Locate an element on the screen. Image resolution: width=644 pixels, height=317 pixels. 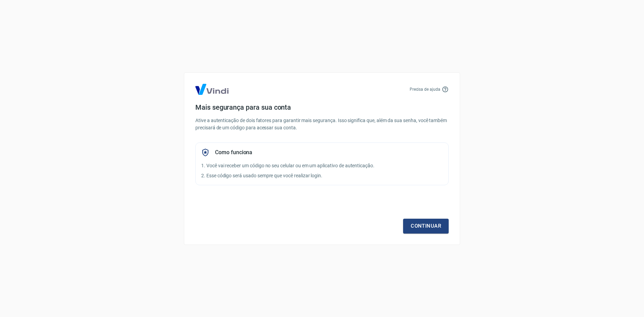
a: Continuar is located at coordinates (426, 226).